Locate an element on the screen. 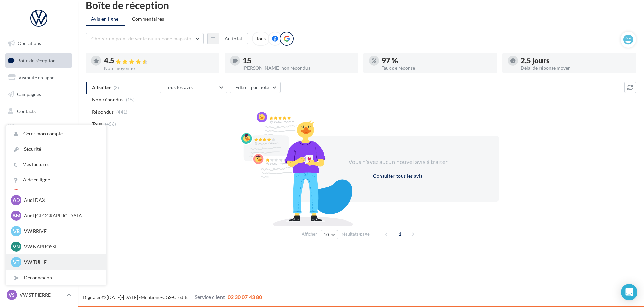 This screenshot has height=307, width=644. p: Audi DAX is located at coordinates (61, 200).